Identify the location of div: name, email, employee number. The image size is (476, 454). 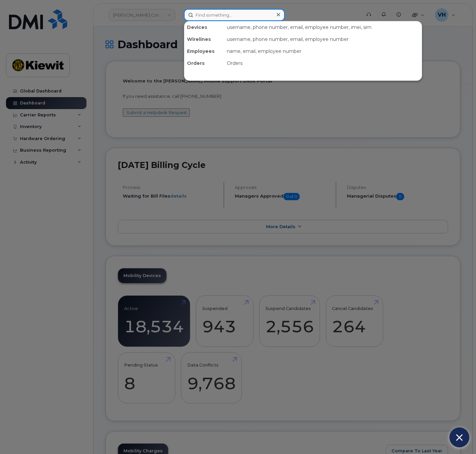
(323, 51).